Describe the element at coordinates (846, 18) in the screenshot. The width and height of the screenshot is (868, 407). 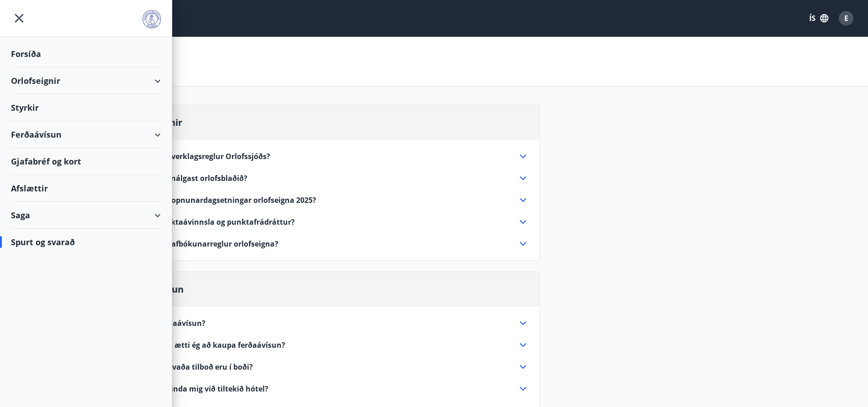
I see `button: E` at that location.